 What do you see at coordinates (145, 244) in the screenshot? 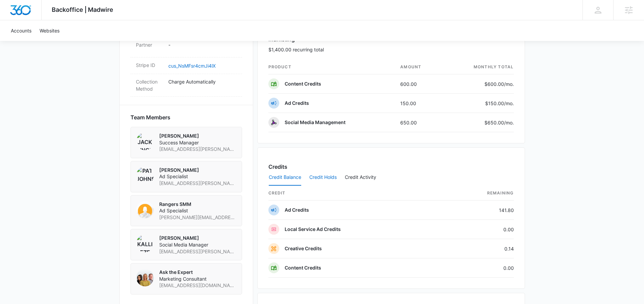
I see `img: Kalli Pezel` at bounding box center [145, 244].